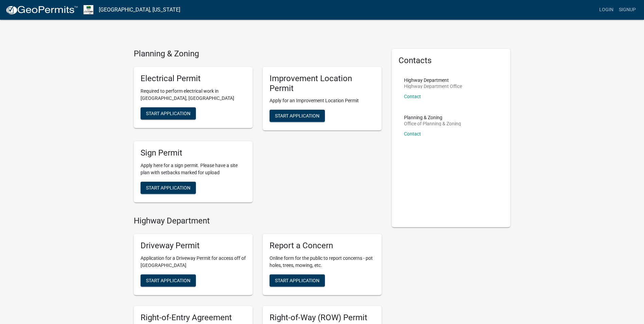 The height and width of the screenshot is (324, 644). What do you see at coordinates (322, 101) in the screenshot?
I see `p: Apply for an Improvement Location Permit` at bounding box center [322, 101].